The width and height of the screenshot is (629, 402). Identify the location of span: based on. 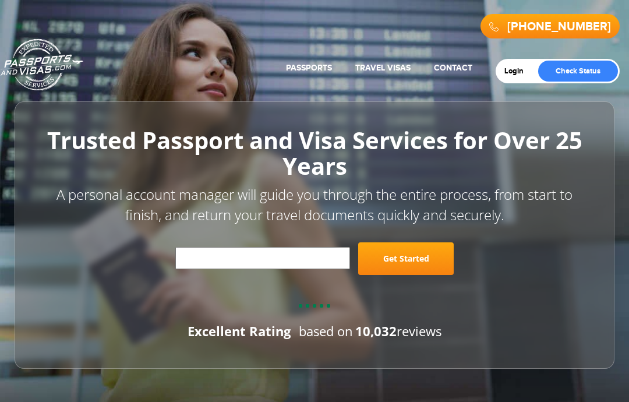
(326, 331).